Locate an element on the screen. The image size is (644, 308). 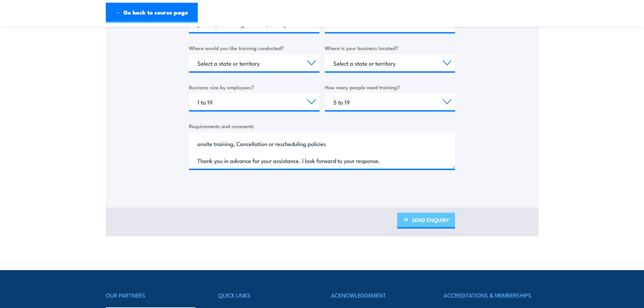
h4: ACCREDITATIONS & MEMBERSHIPS is located at coordinates (491, 295).